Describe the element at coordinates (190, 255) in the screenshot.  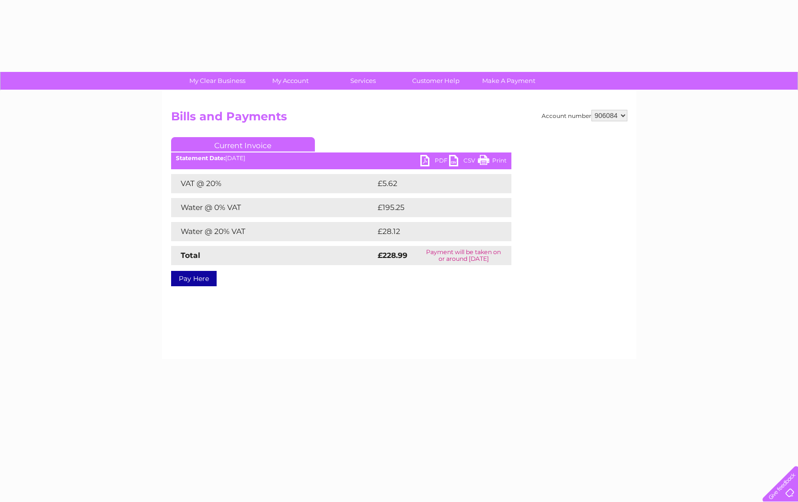
I see `strong: Total` at that location.